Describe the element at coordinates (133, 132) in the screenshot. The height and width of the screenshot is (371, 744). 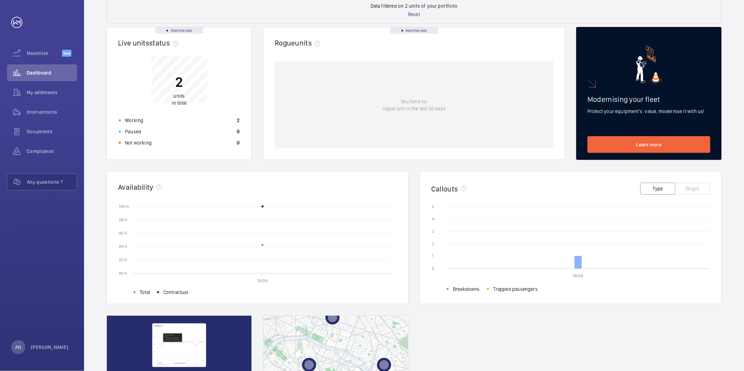
I see `p: Paused` at that location.